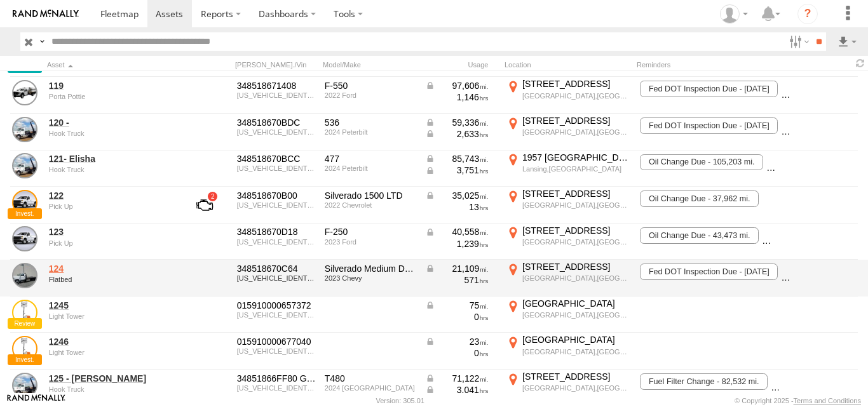 This screenshot has height=407, width=868. Describe the element at coordinates (370, 242) in the screenshot. I see `div: 2023 Ford` at that location.